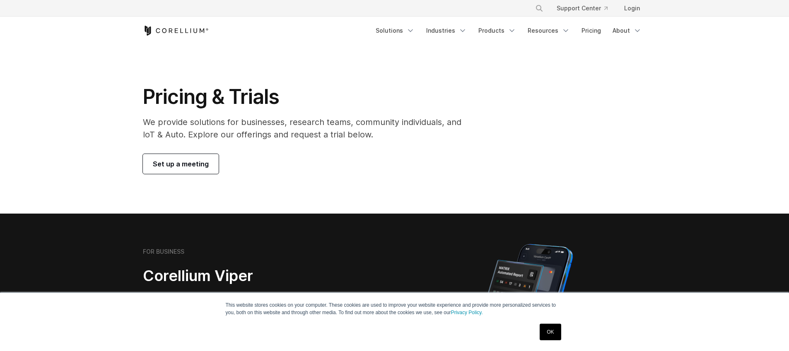 The image size is (789, 351). Describe the element at coordinates (181, 164) in the screenshot. I see `a: Set up a meeting` at that location.